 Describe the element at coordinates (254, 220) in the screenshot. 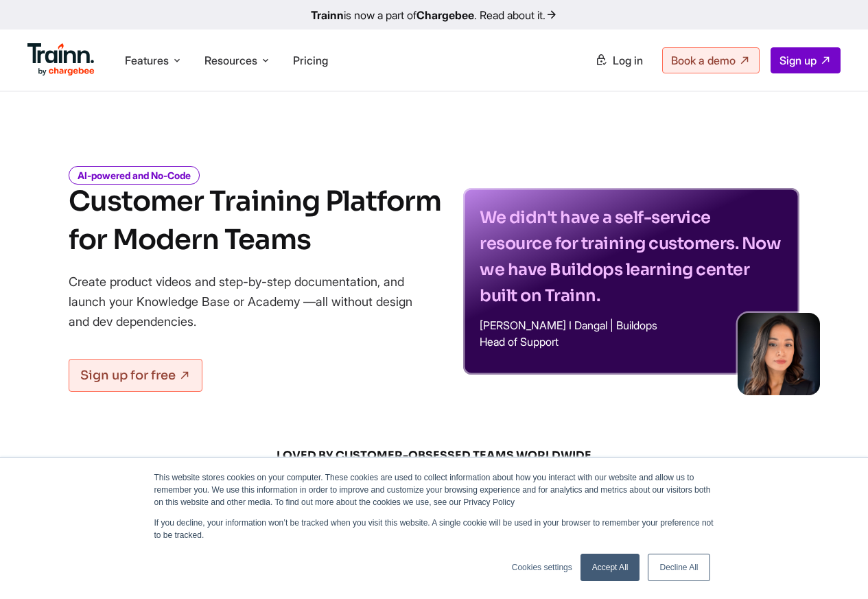

I see `h1: Customer Training Platform for Modern Teams` at that location.